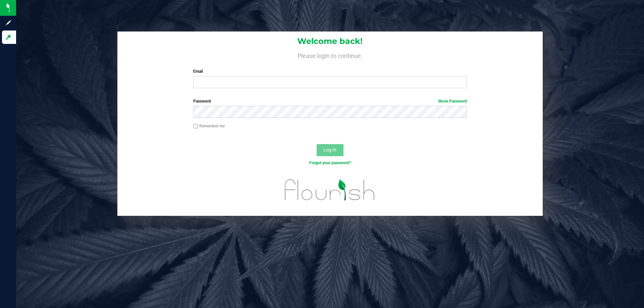  What do you see at coordinates (330, 71) in the screenshot?
I see `label: Email` at bounding box center [330, 71].